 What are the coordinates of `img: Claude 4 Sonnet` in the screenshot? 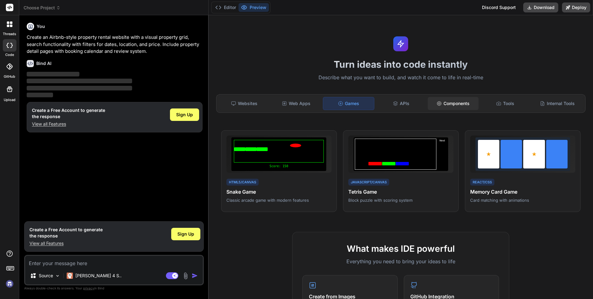 It's located at (70, 275).